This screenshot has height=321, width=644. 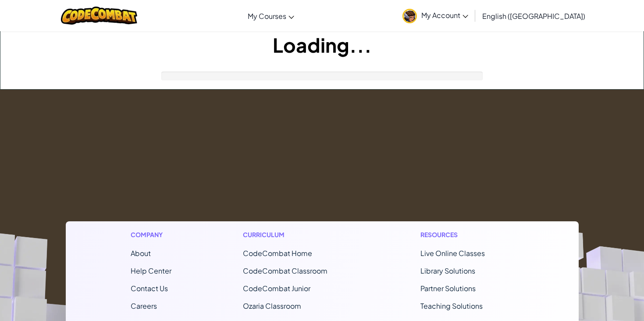 What do you see at coordinates (99, 16) in the screenshot?
I see `img: CodeCombat logo` at bounding box center [99, 16].